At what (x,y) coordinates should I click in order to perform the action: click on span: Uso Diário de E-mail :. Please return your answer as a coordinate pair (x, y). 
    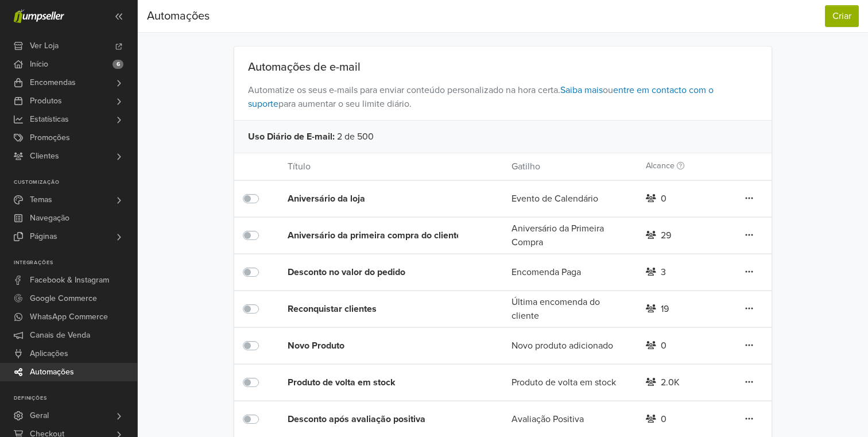
    Looking at the image, I should click on (291, 137).